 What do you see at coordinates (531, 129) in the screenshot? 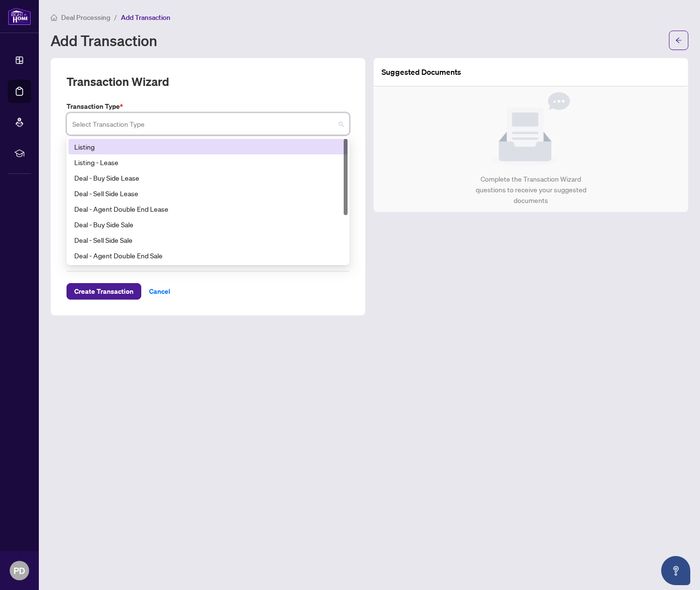
I see `img: Null State Icon` at bounding box center [531, 129].